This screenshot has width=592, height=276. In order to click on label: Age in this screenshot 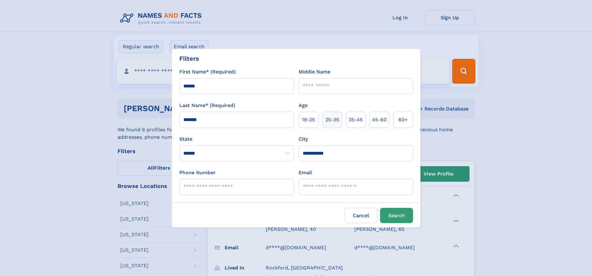, I will do `click(303, 105)`.